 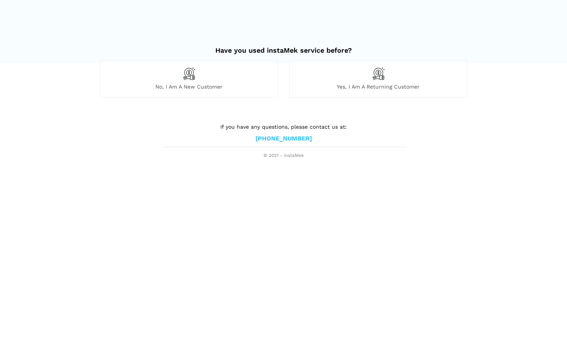 I want to click on span: No, I am a new customer, so click(x=189, y=87).